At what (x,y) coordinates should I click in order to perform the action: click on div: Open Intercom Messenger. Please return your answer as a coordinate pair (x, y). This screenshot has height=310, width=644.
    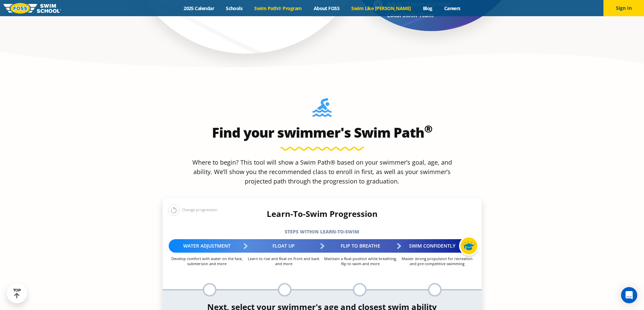
    Looking at the image, I should click on (629, 295).